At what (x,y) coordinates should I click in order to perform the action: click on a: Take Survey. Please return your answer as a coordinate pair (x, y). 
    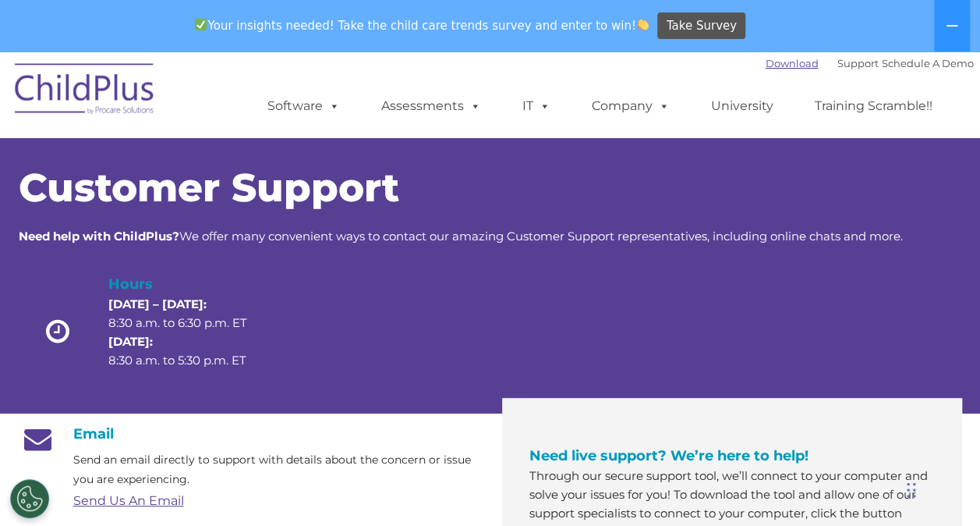
    Looking at the image, I should click on (701, 25).